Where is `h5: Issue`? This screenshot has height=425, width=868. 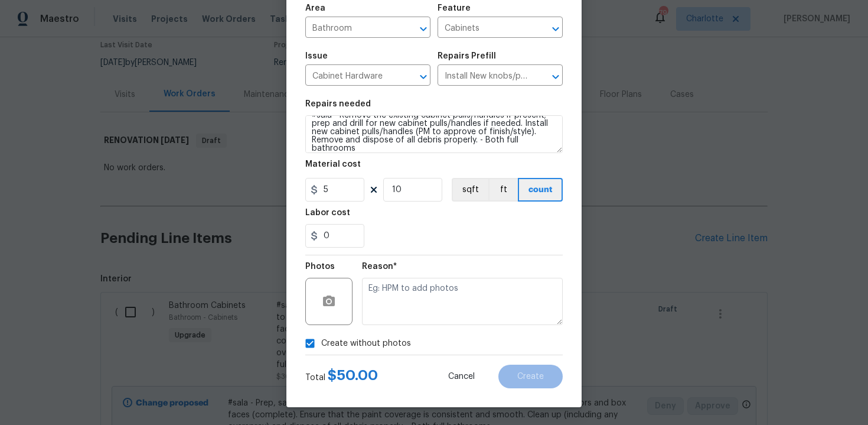
h5: Issue is located at coordinates (317, 56).